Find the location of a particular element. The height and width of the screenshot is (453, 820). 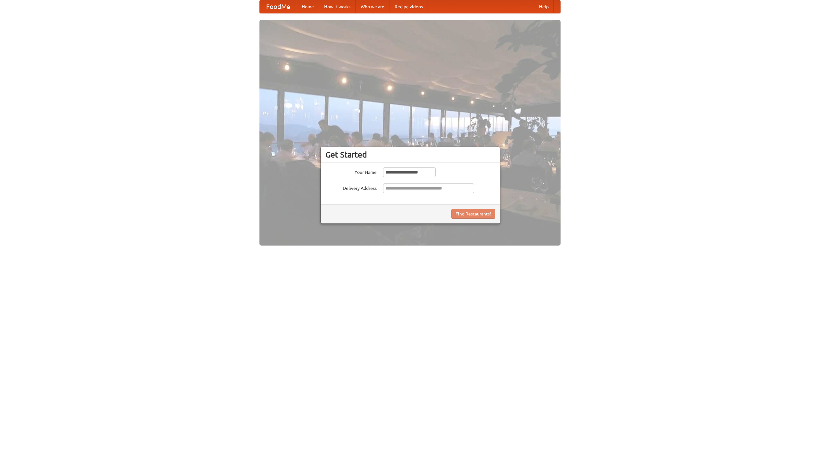

label: Delivery Address is located at coordinates (351, 187).